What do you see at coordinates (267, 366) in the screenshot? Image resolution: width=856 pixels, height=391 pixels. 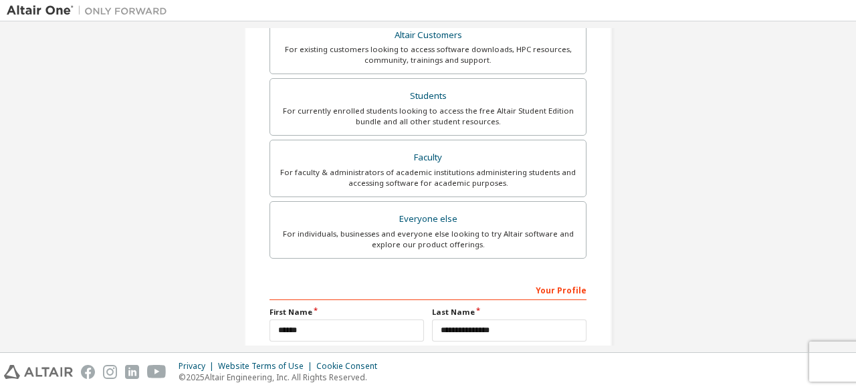 I see `div: Website Terms of Use` at bounding box center [267, 366].